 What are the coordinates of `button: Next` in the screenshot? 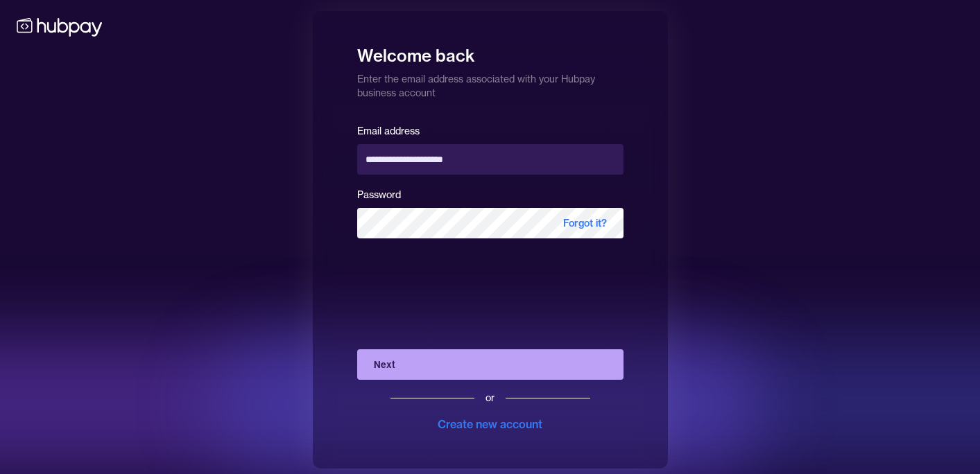 It's located at (491, 365).